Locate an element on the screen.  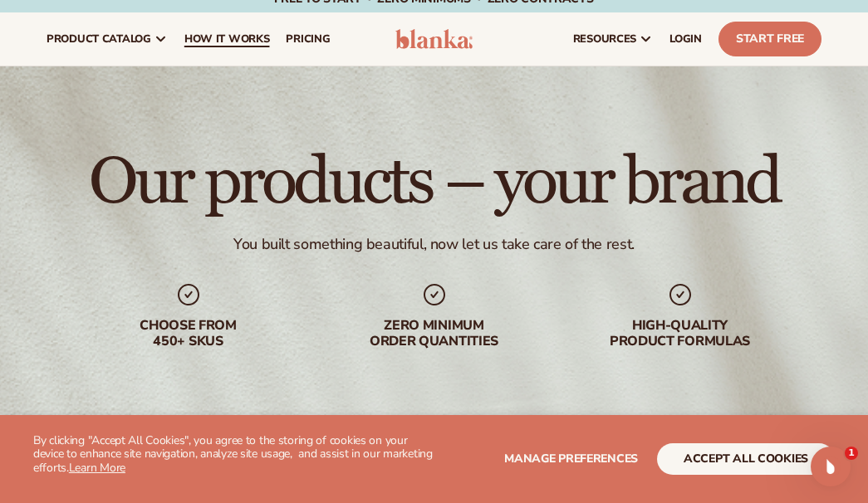
a: Start Free is located at coordinates (770, 39).